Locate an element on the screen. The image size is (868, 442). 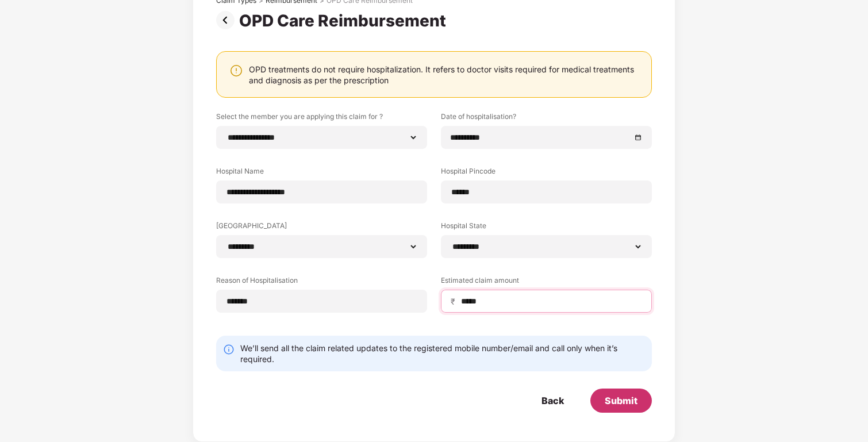
label: Hospital State is located at coordinates (546, 228).